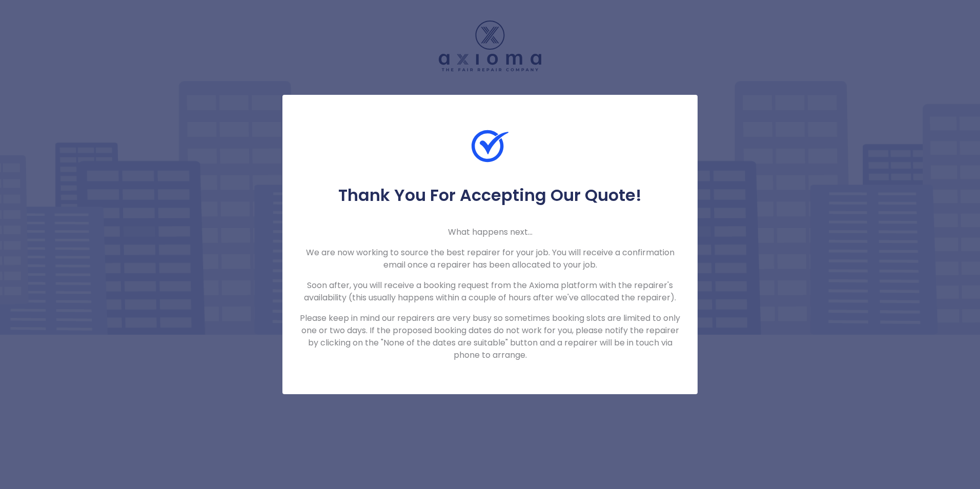 The image size is (980, 489). Describe the element at coordinates (490, 233) in the screenshot. I see `p: What happens next...` at that location.